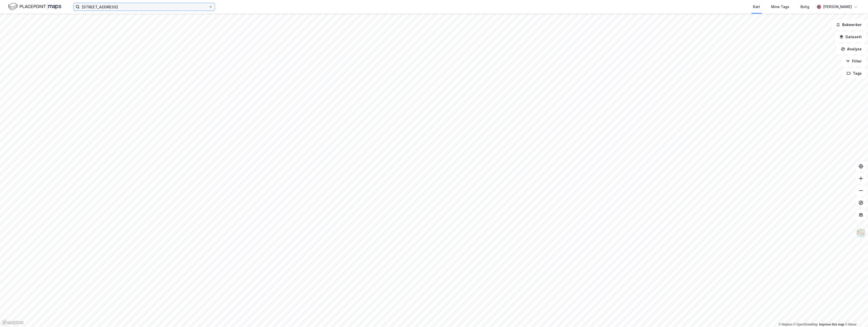 The width and height of the screenshot is (868, 327). I want to click on div: Bolig, so click(805, 7).